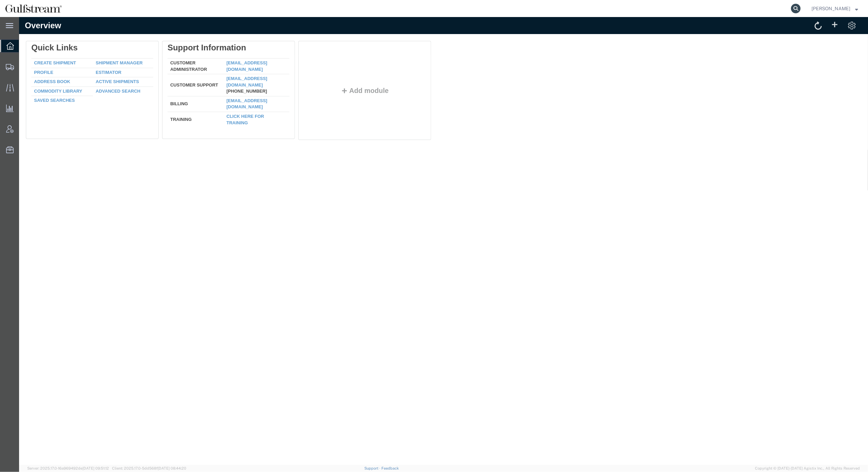  I want to click on a: Commodity Library, so click(39, 74).